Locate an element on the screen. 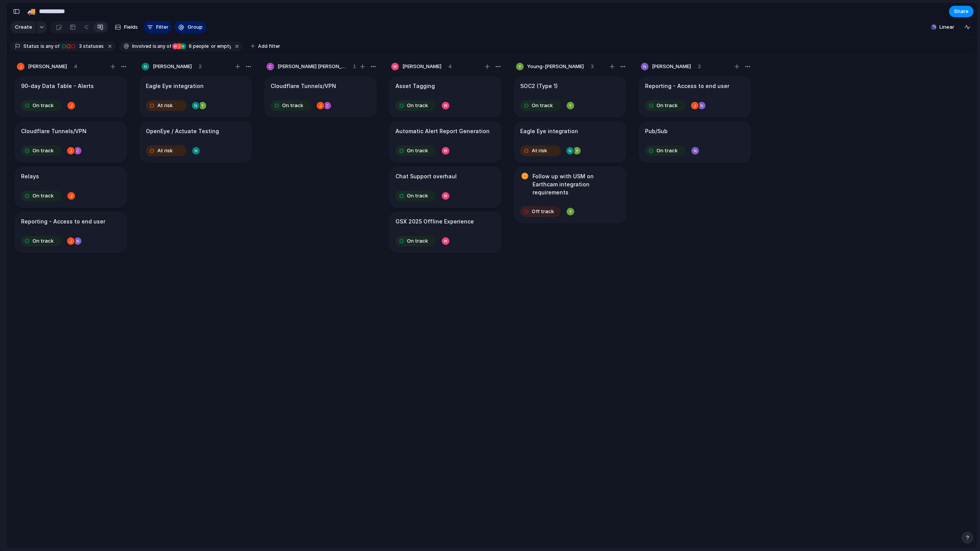 The width and height of the screenshot is (980, 551). div: RelaysOn track is located at coordinates (71, 188).